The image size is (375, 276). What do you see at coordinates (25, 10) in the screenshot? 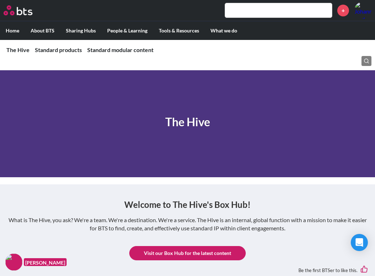
I see `a: Go home` at bounding box center [25, 10].